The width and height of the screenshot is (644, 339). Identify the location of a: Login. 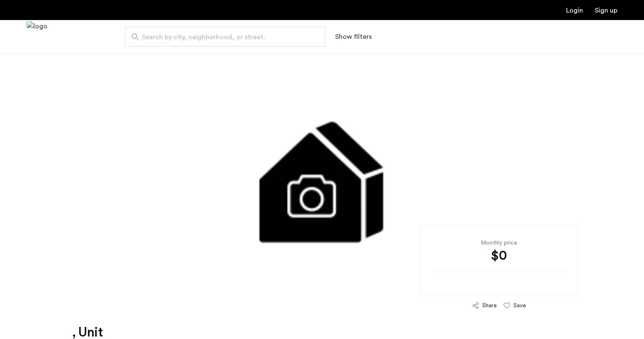
(574, 10).